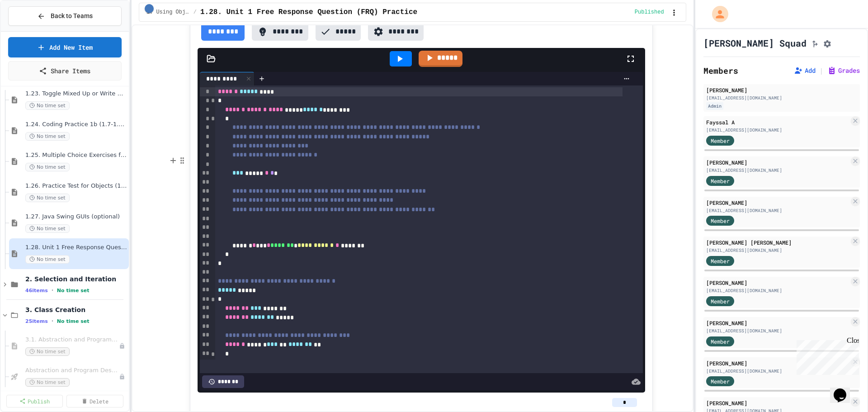  What do you see at coordinates (71, 340) in the screenshot?
I see `span: 3.1. Abstraction and Program Design` at bounding box center [71, 340].